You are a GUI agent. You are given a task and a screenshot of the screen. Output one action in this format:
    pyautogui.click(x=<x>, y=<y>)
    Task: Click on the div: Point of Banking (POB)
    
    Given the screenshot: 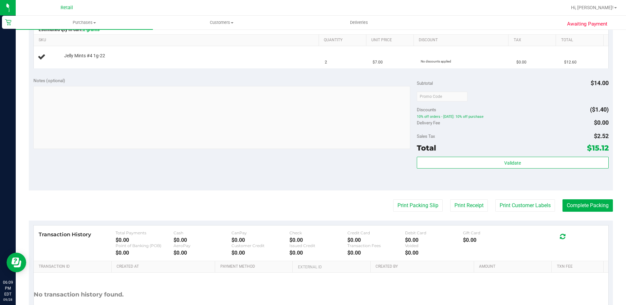 What is the action you would take?
    pyautogui.click(x=144, y=246)
    